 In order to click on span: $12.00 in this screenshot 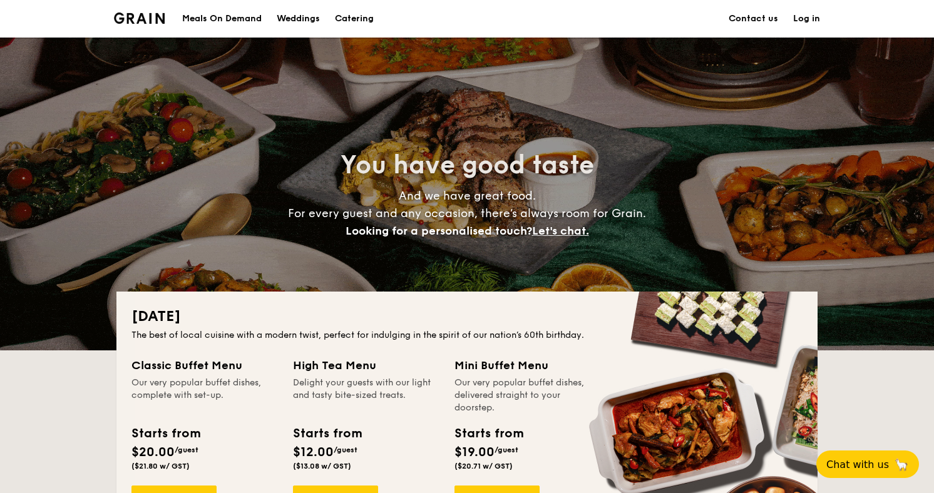, I will do `click(313, 453)`.